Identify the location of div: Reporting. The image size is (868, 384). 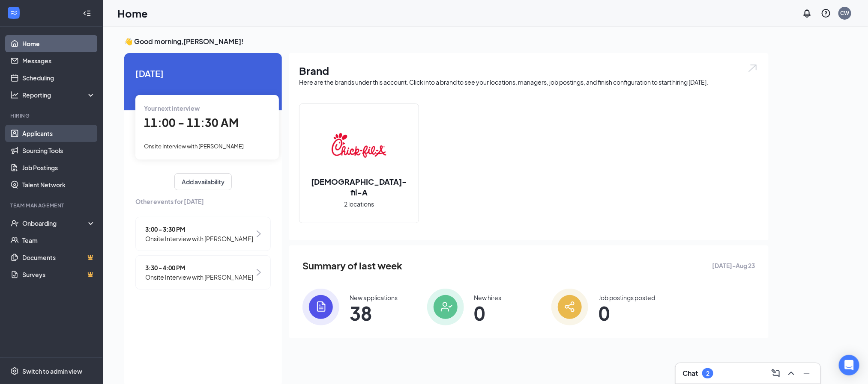
(59, 95).